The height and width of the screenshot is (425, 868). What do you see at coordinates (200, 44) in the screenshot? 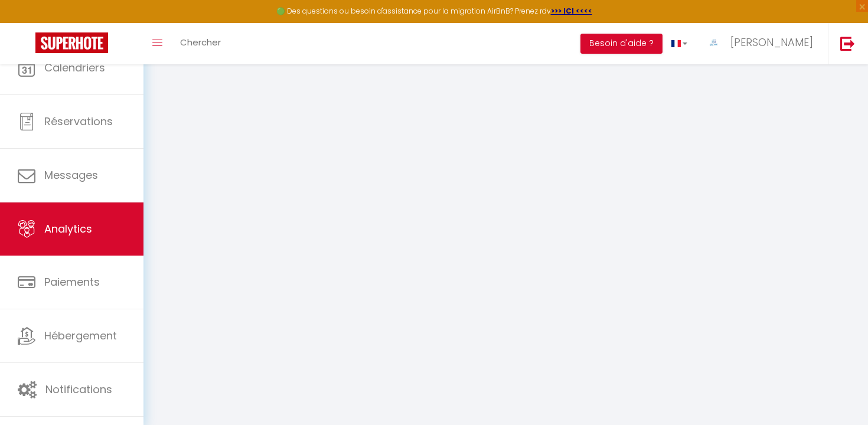
I see `a: Chercher` at bounding box center [200, 44].